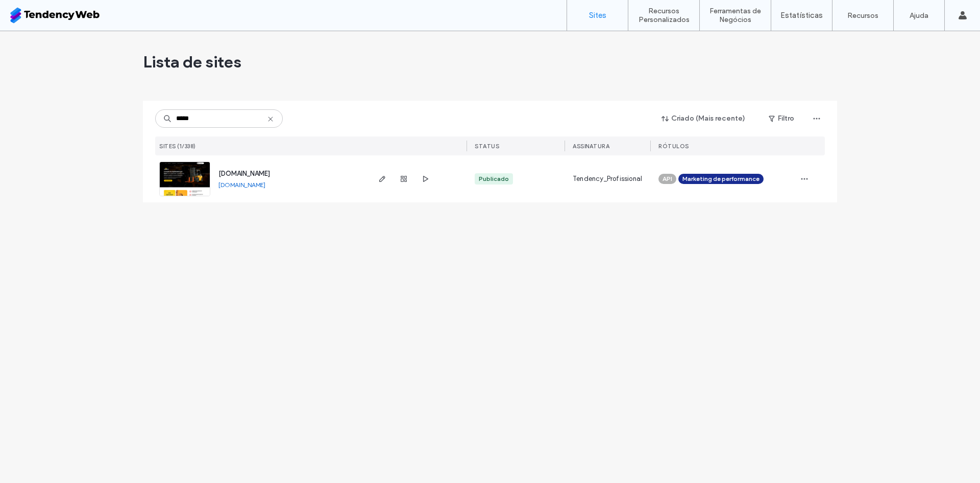  What do you see at coordinates (735, 16) in the screenshot?
I see `label: Ferramentas de Negócios` at bounding box center [735, 16].